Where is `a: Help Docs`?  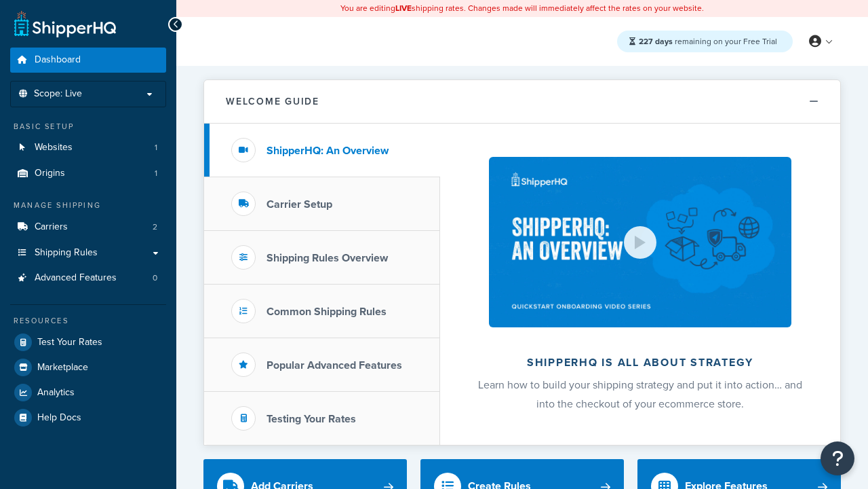 a: Help Docs is located at coordinates (88, 417).